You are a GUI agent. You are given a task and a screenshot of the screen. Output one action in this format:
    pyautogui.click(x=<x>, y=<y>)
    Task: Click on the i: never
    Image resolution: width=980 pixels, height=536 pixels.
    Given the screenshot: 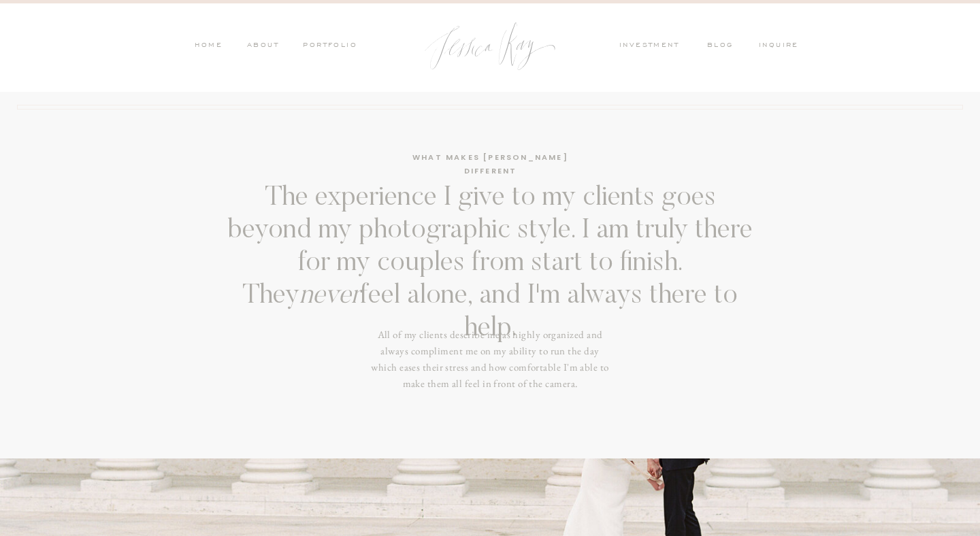 What is the action you would take?
    pyautogui.click(x=329, y=297)
    